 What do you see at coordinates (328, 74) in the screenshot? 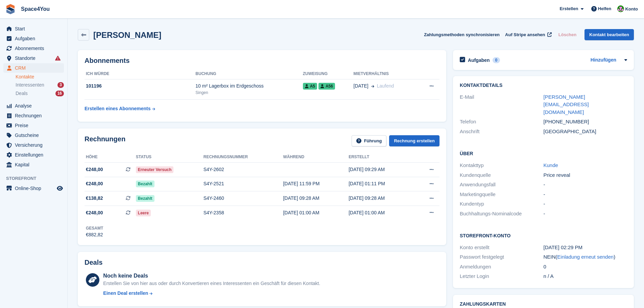
I see `th: Zuweisung` at bounding box center [328, 74].